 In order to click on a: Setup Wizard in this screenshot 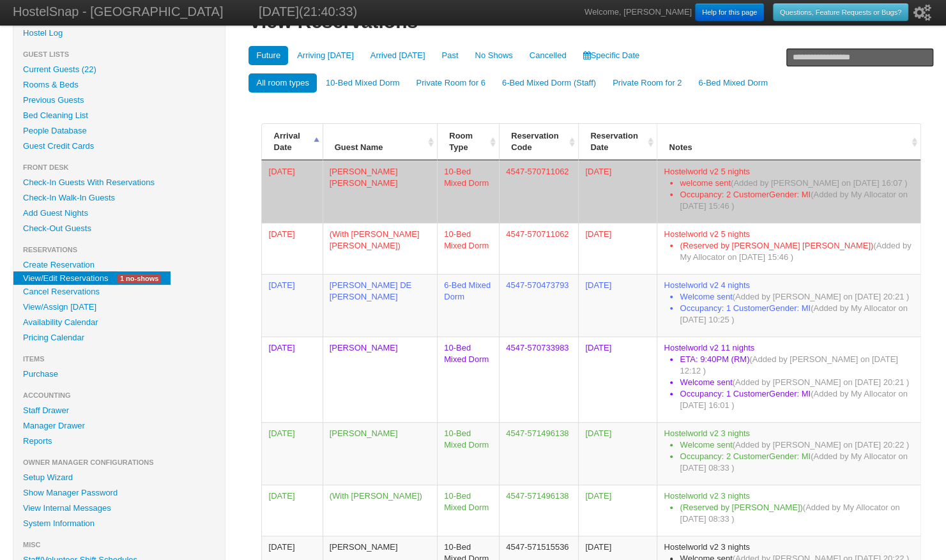, I will do `click(119, 477)`.